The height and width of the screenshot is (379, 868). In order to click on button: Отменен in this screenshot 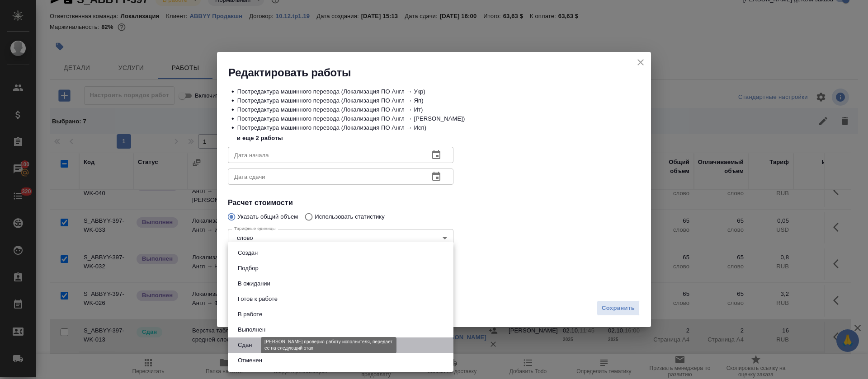, I will do `click(250, 360)`.